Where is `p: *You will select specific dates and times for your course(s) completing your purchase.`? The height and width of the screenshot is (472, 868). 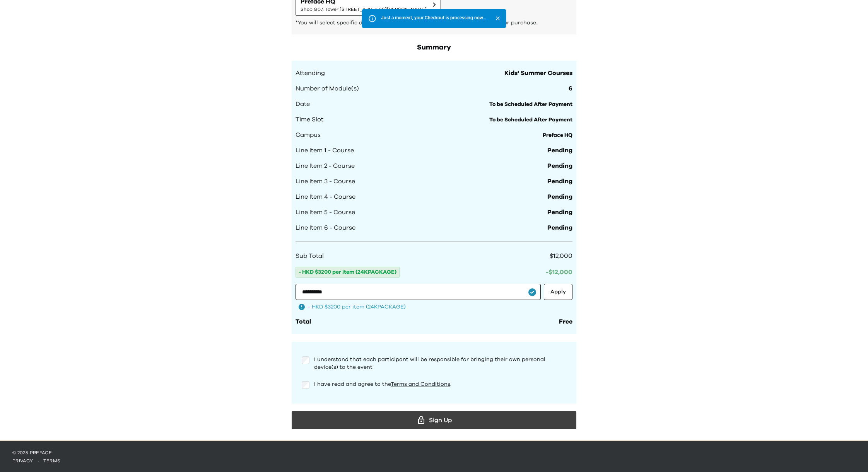
p: *You will select specific dates and times for your course(s) completing your purchase. is located at coordinates (434, 23).